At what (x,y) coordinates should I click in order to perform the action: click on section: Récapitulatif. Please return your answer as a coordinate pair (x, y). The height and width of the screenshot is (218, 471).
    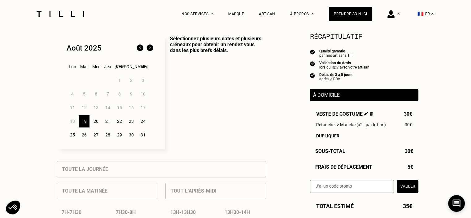
    Looking at the image, I should click on (364, 36).